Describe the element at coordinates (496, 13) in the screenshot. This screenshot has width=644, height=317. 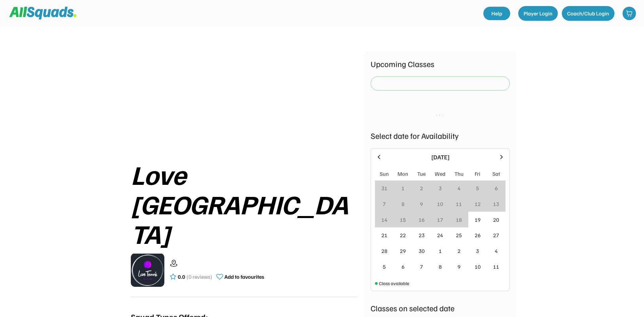
I see `a: Help` at that location.